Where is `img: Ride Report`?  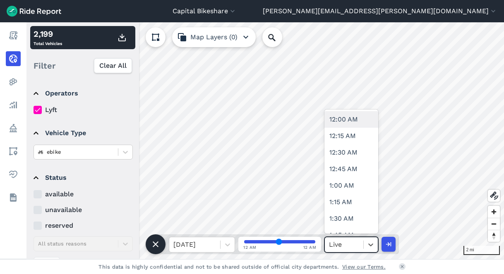
img: Ride Report is located at coordinates (34, 11).